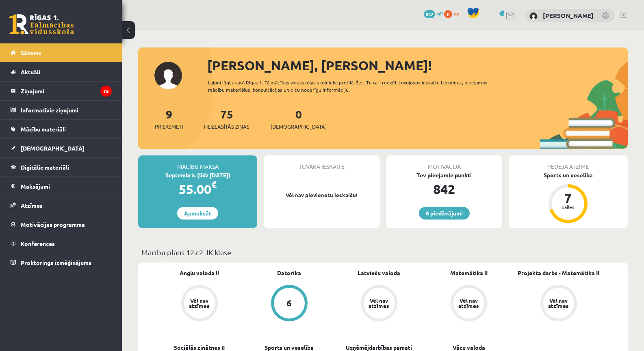  What do you see at coordinates (66, 110) in the screenshot?
I see `legend: Informatīvie ziņojumi` at bounding box center [66, 110].